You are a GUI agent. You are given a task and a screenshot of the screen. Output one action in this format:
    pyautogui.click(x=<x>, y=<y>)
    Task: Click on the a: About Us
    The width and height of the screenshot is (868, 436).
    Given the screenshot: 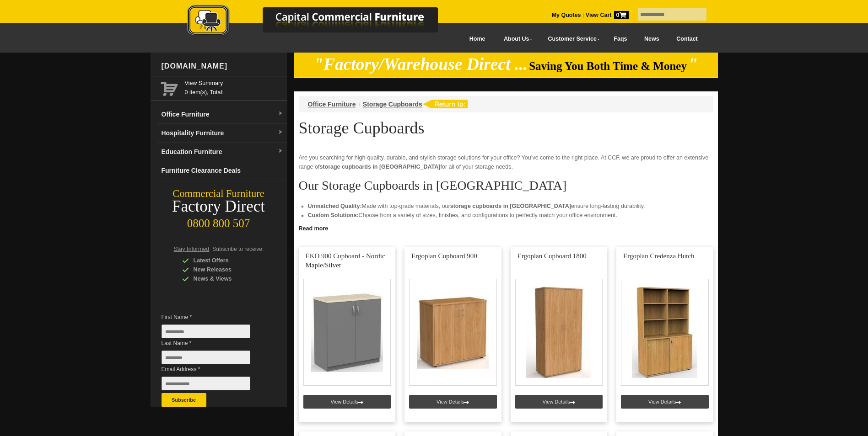 What is the action you would take?
    pyautogui.click(x=516, y=39)
    